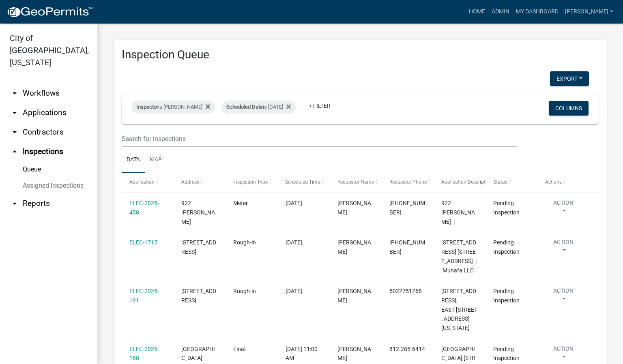  I want to click on span: 922 NACHAND LANE |, so click(458, 212).